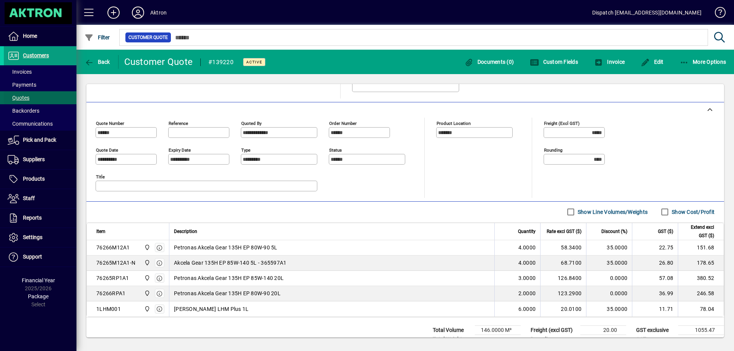 Image resolution: width=734 pixels, height=351 pixels. What do you see at coordinates (40, 179) in the screenshot?
I see `a: Products` at bounding box center [40, 179].